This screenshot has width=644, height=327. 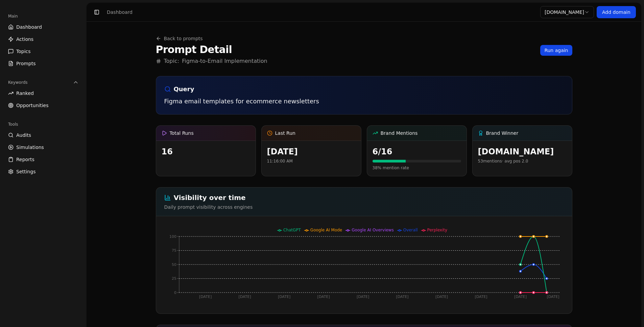 I want to click on button: Run again, so click(x=556, y=50).